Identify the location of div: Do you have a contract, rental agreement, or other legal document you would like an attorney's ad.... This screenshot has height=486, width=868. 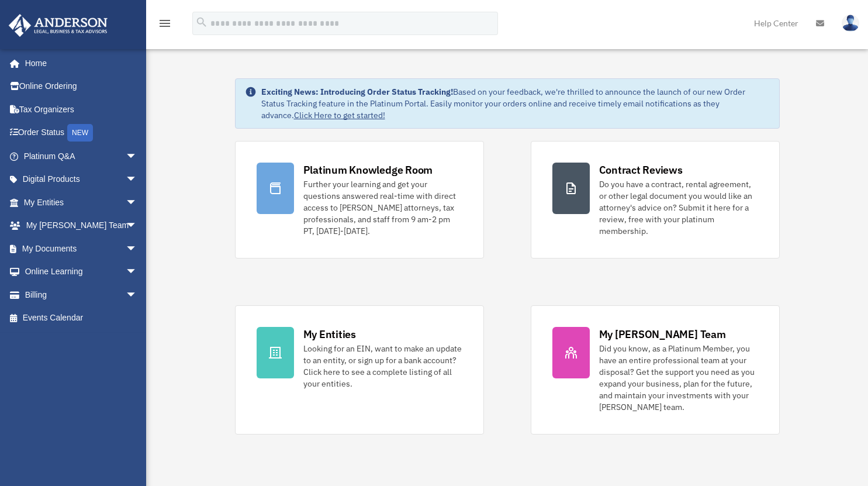
(678, 208).